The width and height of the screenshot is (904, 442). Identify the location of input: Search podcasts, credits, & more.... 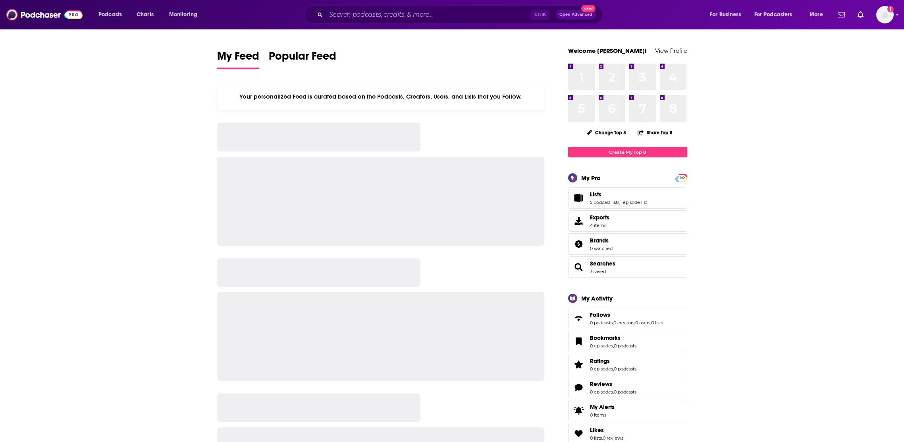
(428, 15).